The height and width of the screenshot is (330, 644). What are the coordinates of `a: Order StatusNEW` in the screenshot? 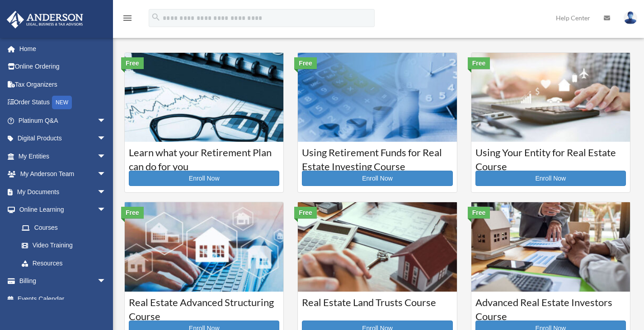 It's located at (63, 103).